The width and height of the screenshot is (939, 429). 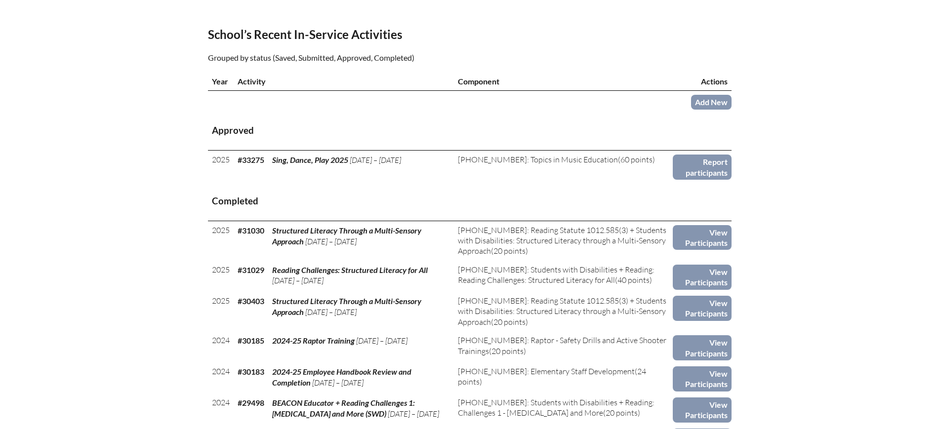 What do you see at coordinates (310, 160) in the screenshot?
I see `span: Sing, Dance, Play 2025` at bounding box center [310, 160].